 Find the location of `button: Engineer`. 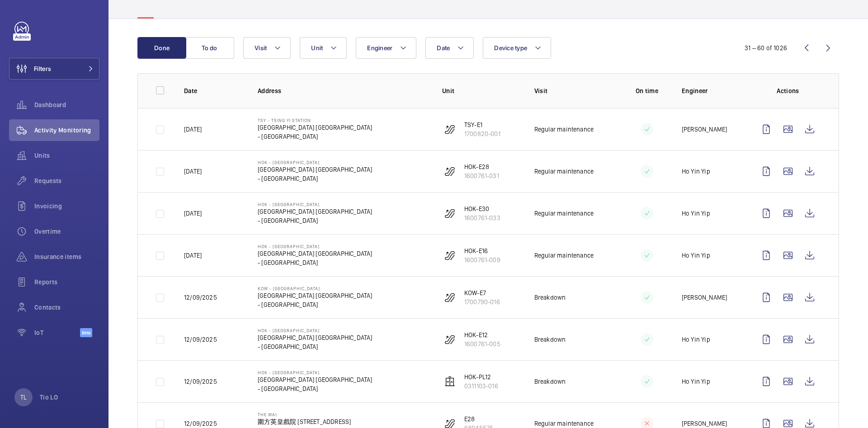

button: Engineer is located at coordinates (386, 48).